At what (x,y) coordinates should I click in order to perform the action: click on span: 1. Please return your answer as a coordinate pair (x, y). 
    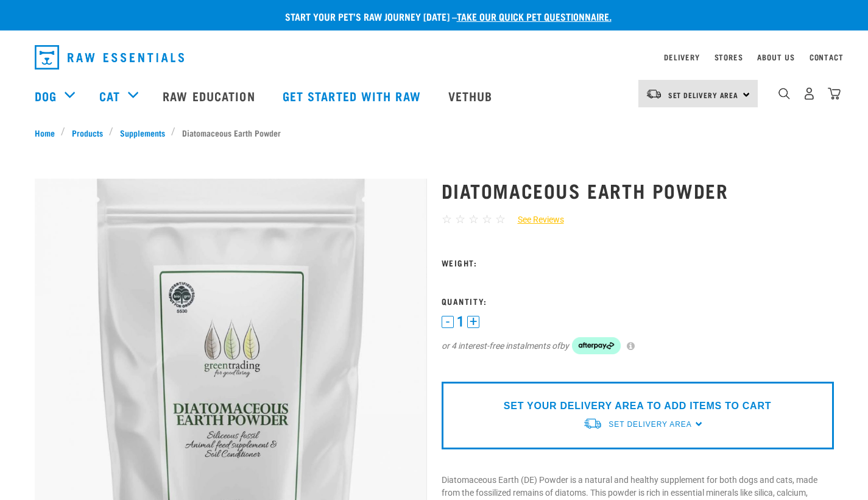
    Looking at the image, I should click on (461, 321).